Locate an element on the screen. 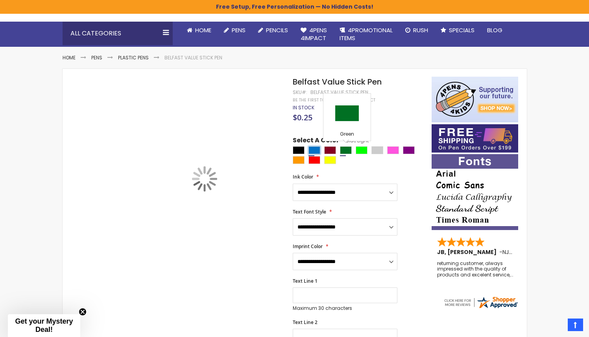  img: 4pens.com widget logo is located at coordinates (480, 302).